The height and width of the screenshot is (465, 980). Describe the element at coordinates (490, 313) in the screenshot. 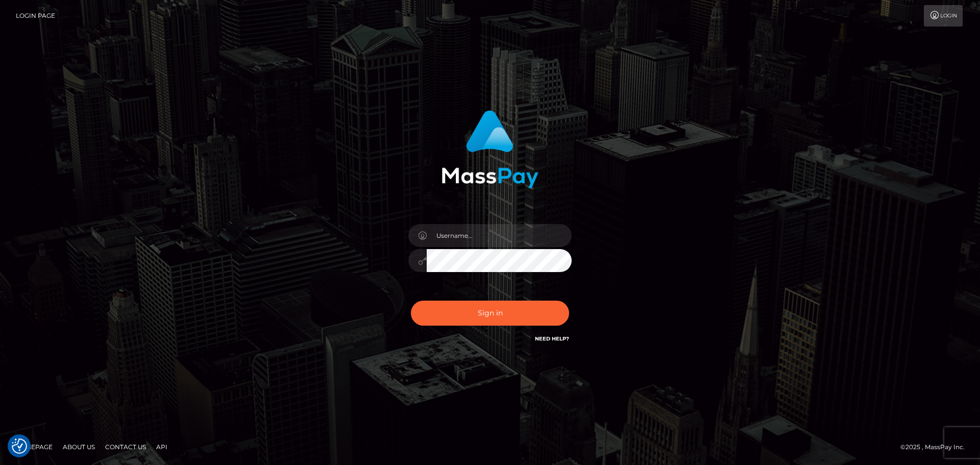

I see `button: Sign in` at that location.